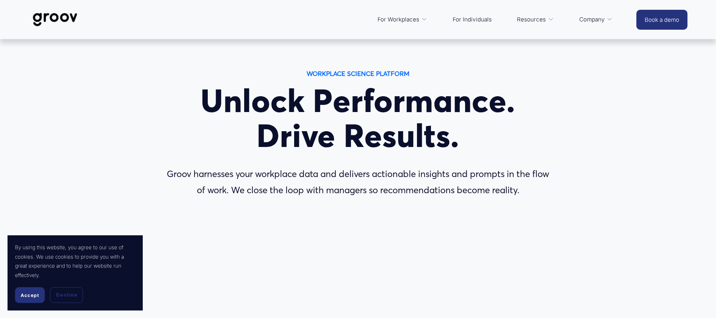 Image resolution: width=716 pixels, height=318 pixels. I want to click on strong: WORKPLACE SCIENCE PLATFORM, so click(358, 73).